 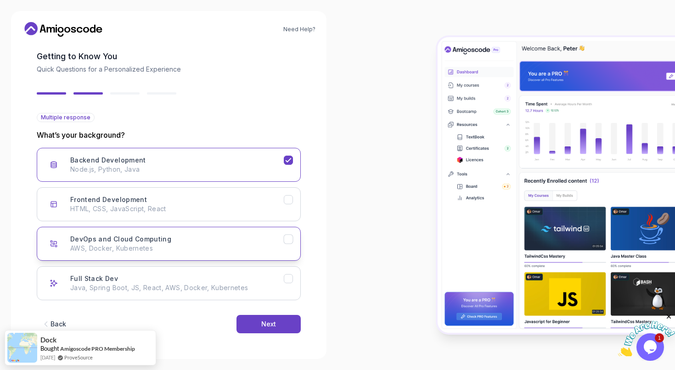 I want to click on img: provesource social proof notification image, so click(x=22, y=347).